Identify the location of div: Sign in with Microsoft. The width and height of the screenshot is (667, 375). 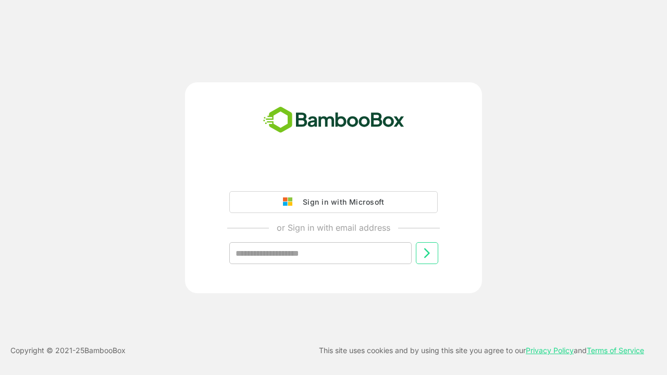
(341, 202).